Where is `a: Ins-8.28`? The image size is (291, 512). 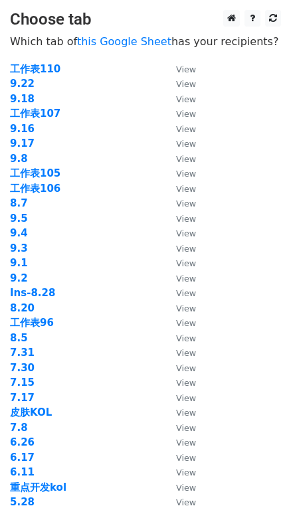
a: Ins-8.28 is located at coordinates (33, 293).